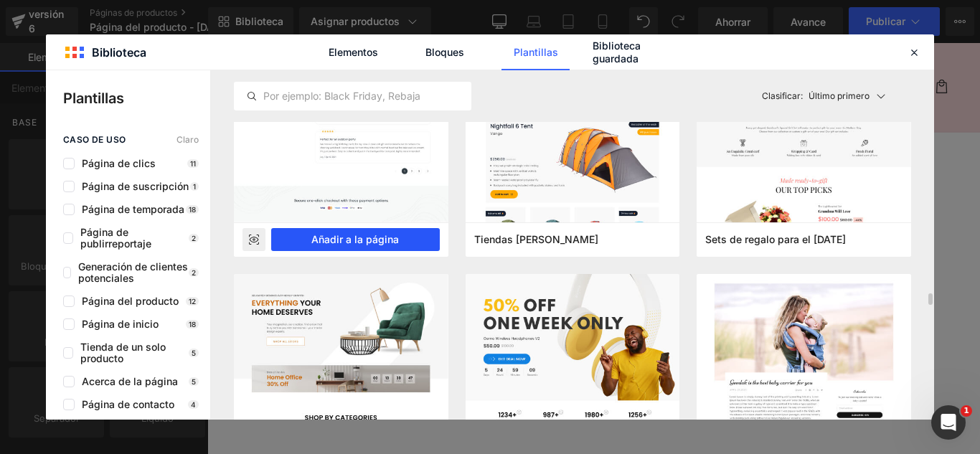 The width and height of the screenshot is (980, 454). I want to click on span: Tiendas de campaña, so click(535, 240).